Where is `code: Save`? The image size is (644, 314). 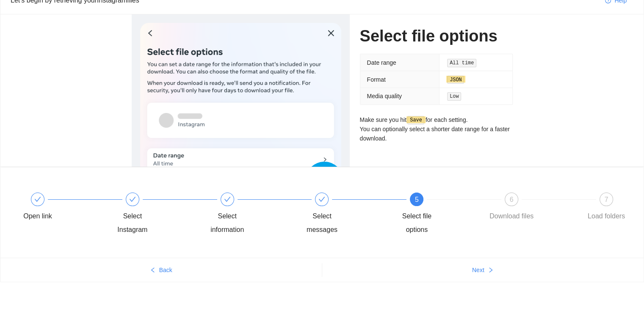
code: Save is located at coordinates (416, 121).